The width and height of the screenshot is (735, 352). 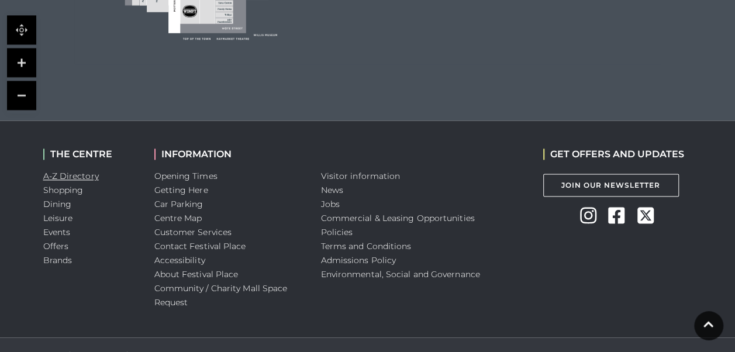 What do you see at coordinates (178, 218) in the screenshot?
I see `a: Centre Map` at bounding box center [178, 218].